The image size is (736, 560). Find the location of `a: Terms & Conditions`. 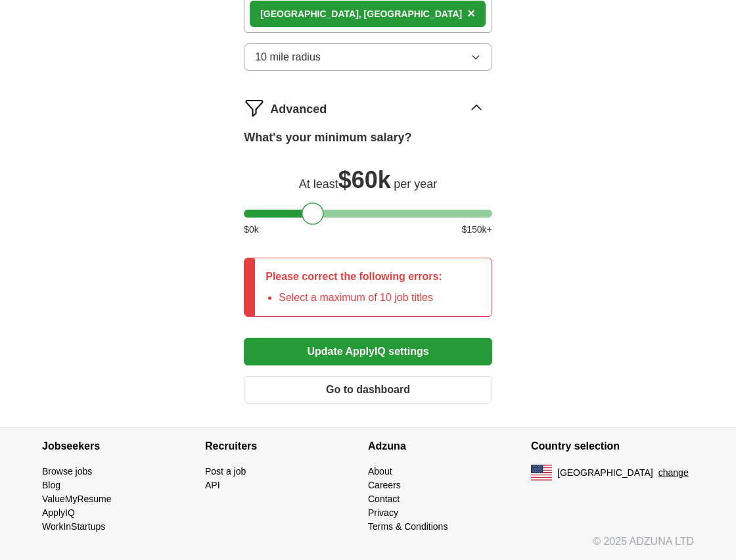

a: Terms & Conditions is located at coordinates (408, 526).